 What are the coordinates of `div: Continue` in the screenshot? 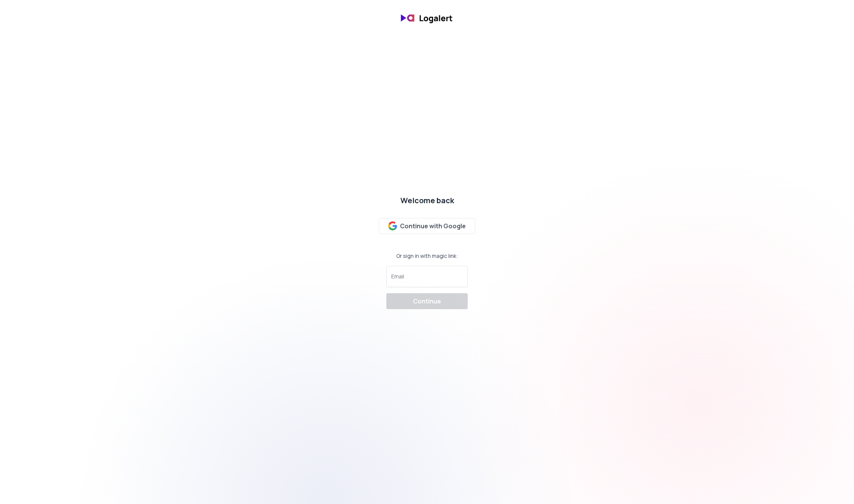 It's located at (427, 301).